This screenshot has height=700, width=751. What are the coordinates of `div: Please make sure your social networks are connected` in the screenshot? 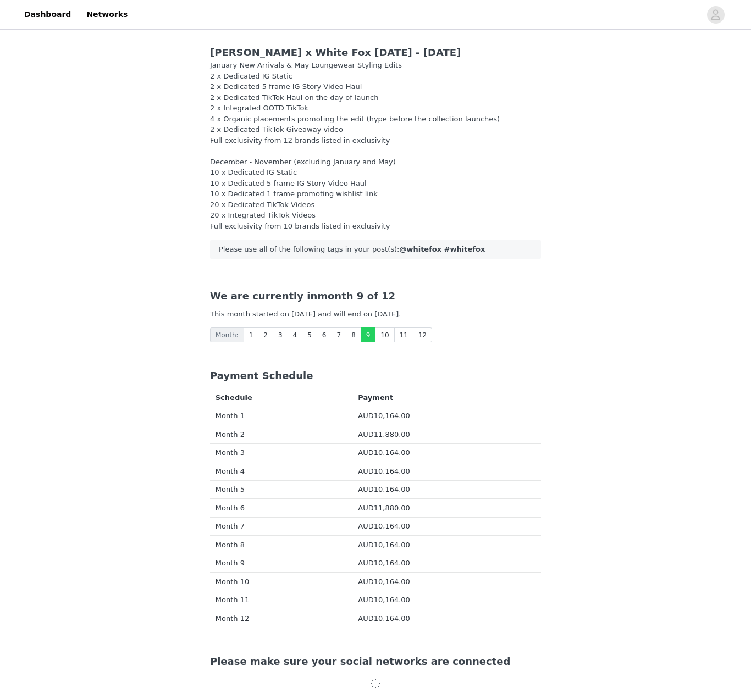 It's located at (376, 661).